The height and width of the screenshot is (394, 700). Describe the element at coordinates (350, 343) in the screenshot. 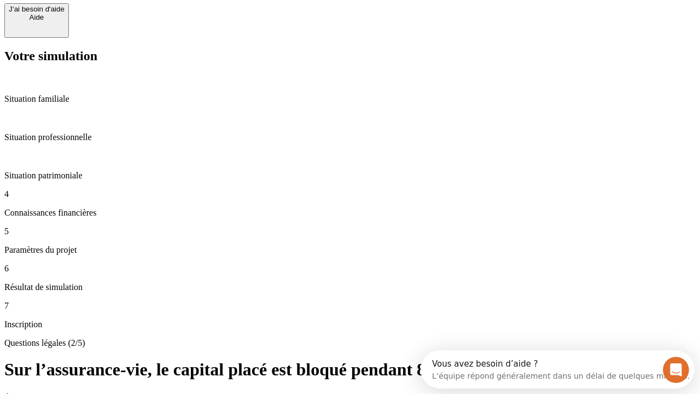

I see `p: Questions légales (2/5)` at that location.